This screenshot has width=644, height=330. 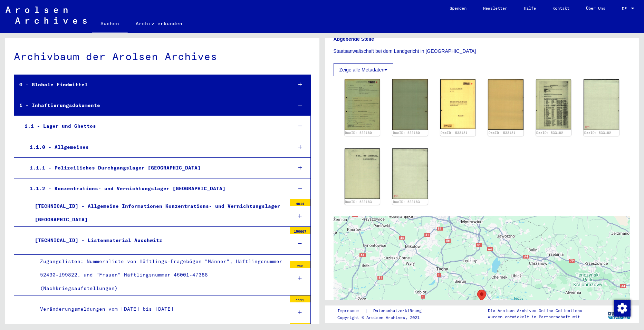 What do you see at coordinates (300, 327) in the screenshot?
I see `div: 131` at bounding box center [300, 327].